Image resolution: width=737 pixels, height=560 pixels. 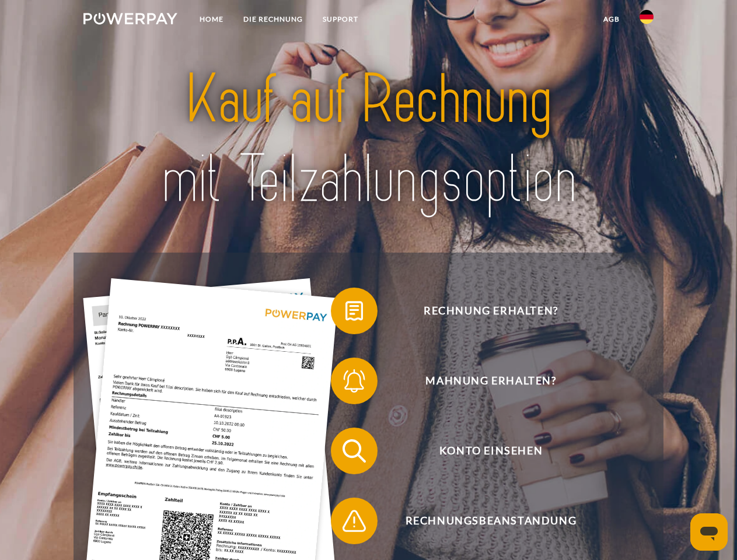 I want to click on img: qb_bill.svg, so click(x=354, y=311).